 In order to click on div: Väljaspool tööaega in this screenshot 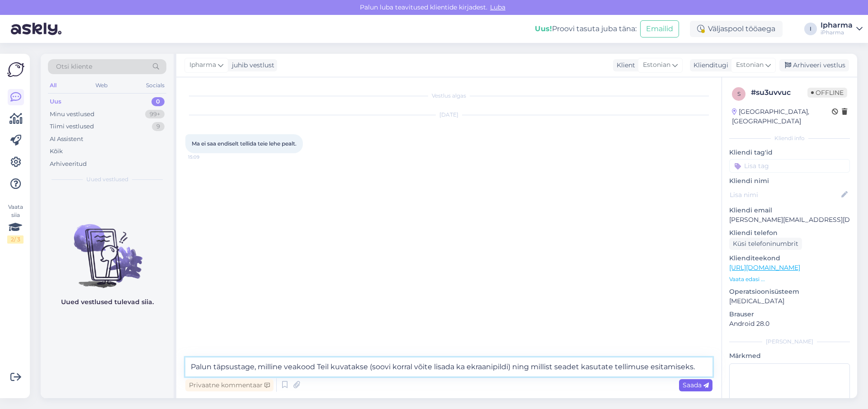, I will do `click(736, 29)`.